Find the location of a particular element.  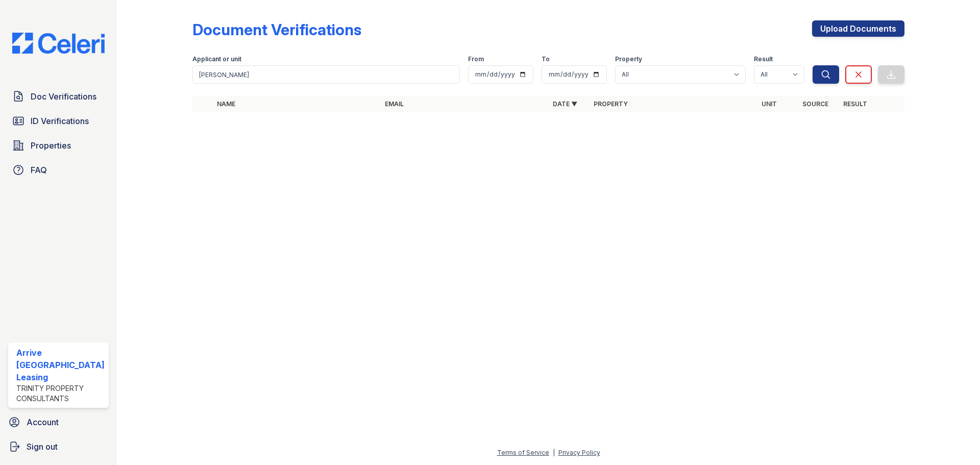

label: Property is located at coordinates (629, 59).